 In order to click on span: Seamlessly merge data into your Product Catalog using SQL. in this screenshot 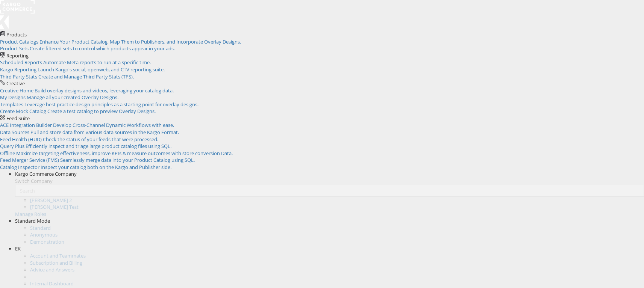, I will do `click(127, 160)`.